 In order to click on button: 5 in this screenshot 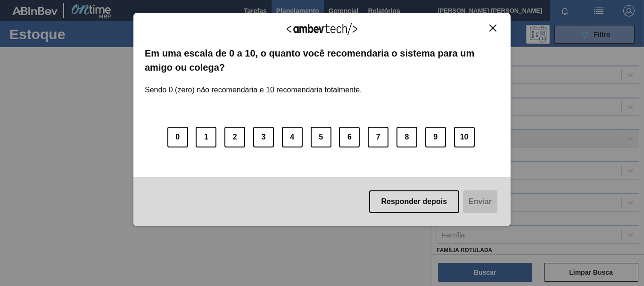, I will do `click(321, 137)`.